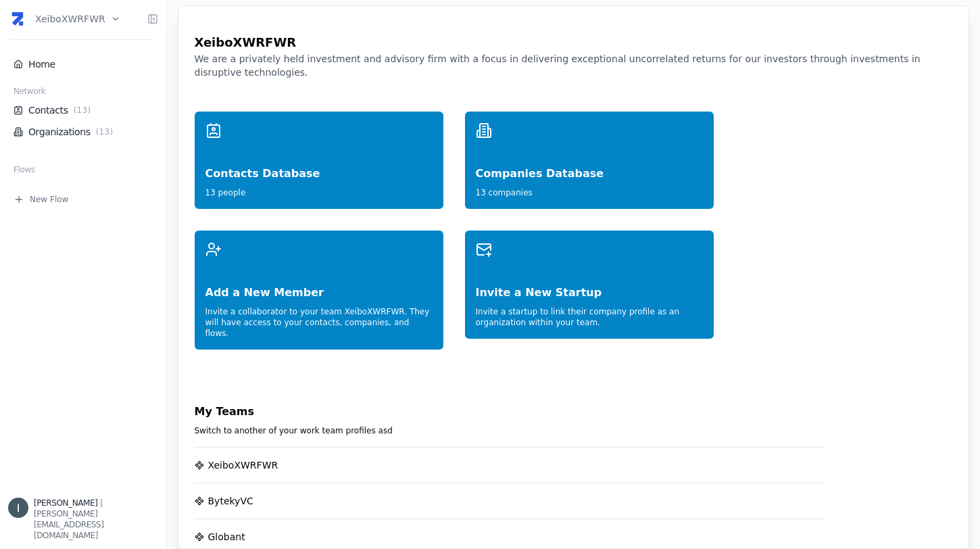  I want to click on div: My Teams, so click(511, 412).